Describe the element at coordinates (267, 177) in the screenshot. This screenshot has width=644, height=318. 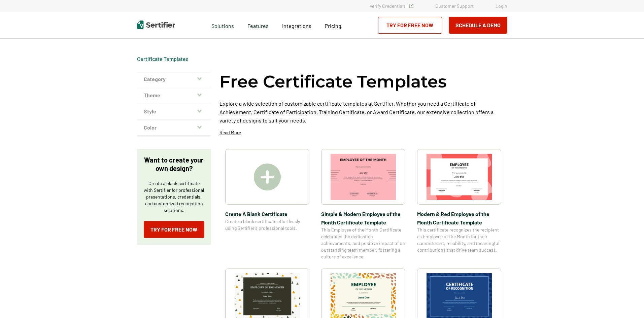
I see `img: Create A Blank Certificate` at that location.